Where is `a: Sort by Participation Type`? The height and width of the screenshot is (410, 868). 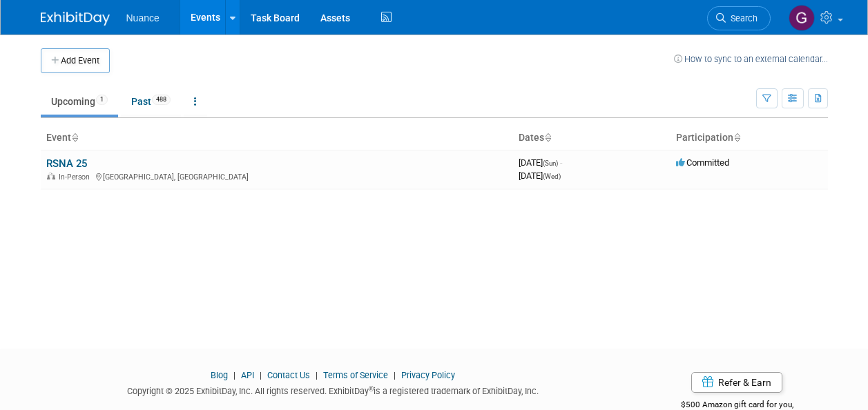 a: Sort by Participation Type is located at coordinates (737, 138).